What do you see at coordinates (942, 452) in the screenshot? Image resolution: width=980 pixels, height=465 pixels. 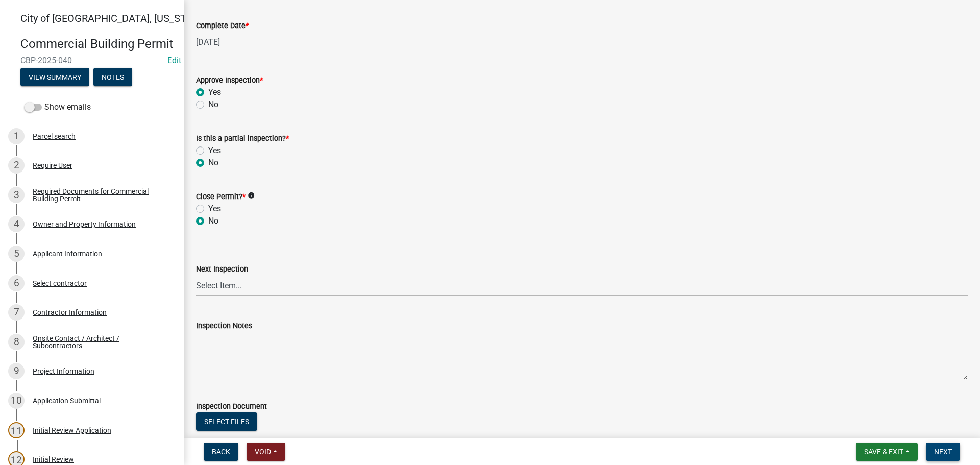 I see `button: Next` at bounding box center [942, 452].